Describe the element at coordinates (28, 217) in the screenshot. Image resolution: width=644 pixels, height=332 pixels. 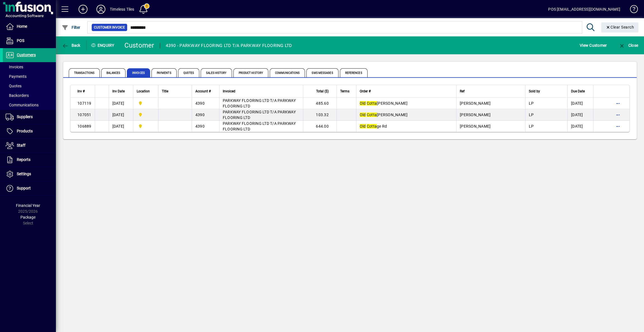
I see `span: Package` at that location.